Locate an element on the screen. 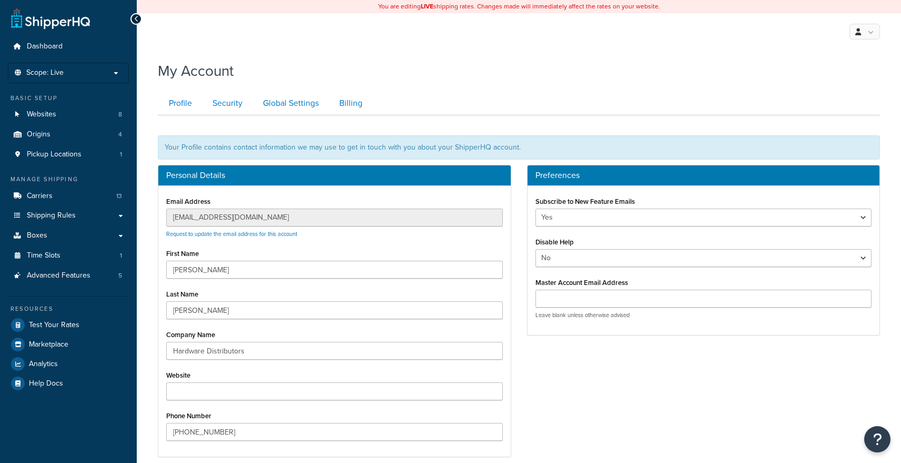  a: Analytics is located at coordinates (68, 364).